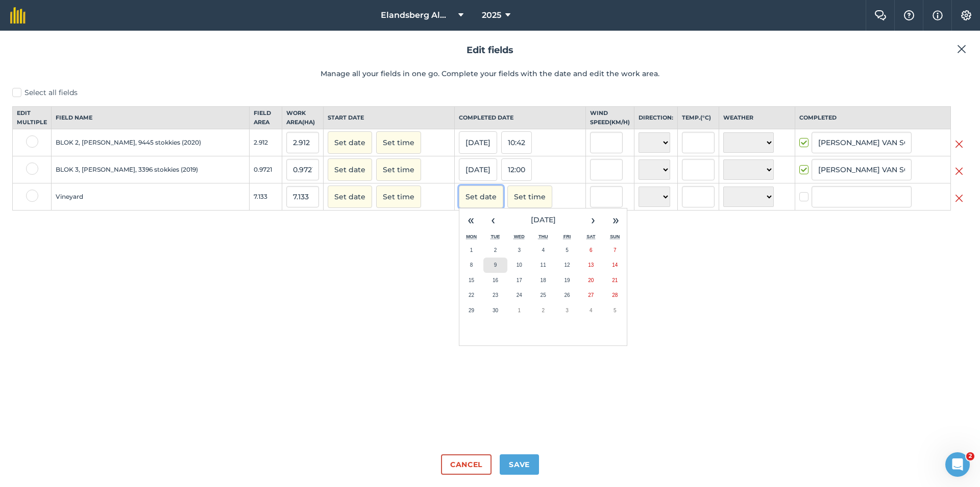  I want to click on button: September 1, 2025, so click(471, 250).